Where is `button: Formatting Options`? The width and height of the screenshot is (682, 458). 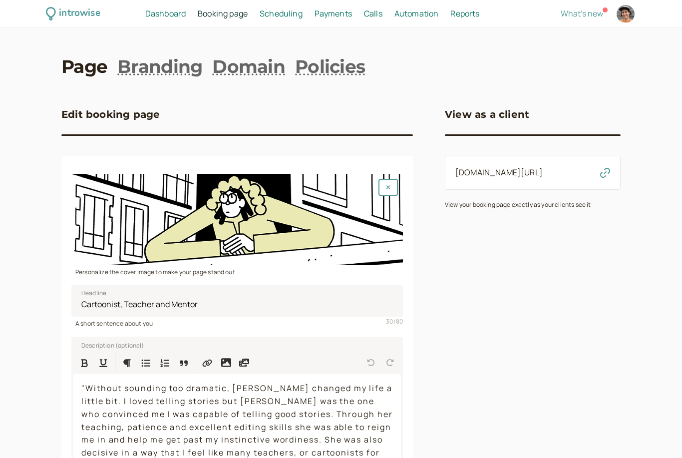
button: Formatting Options is located at coordinates (127, 362).